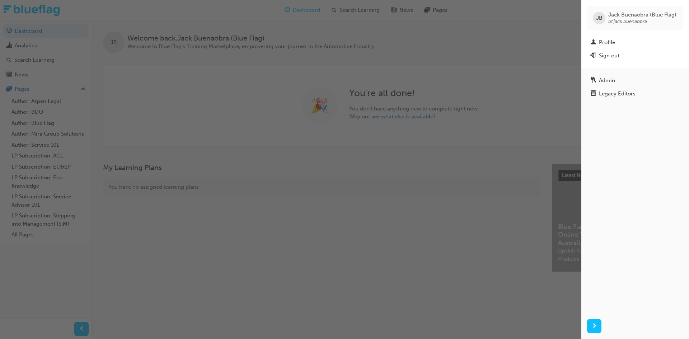 This screenshot has width=689, height=339. What do you see at coordinates (594, 43) in the screenshot?
I see `span: man-icon` at bounding box center [594, 43].